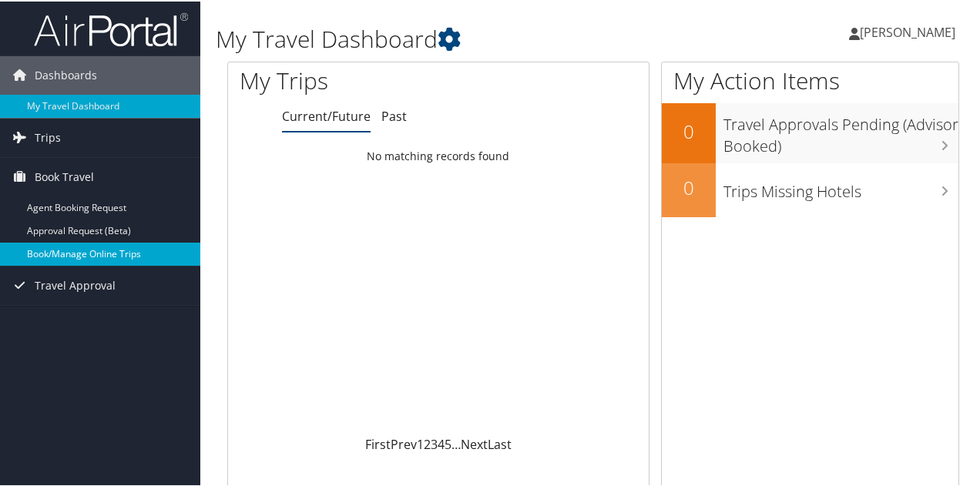  I want to click on a: 5, so click(448, 443).